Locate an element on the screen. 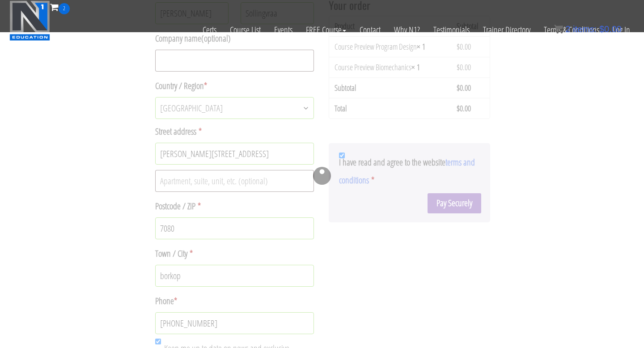  a: 2 items: $0.00 is located at coordinates (587, 29).